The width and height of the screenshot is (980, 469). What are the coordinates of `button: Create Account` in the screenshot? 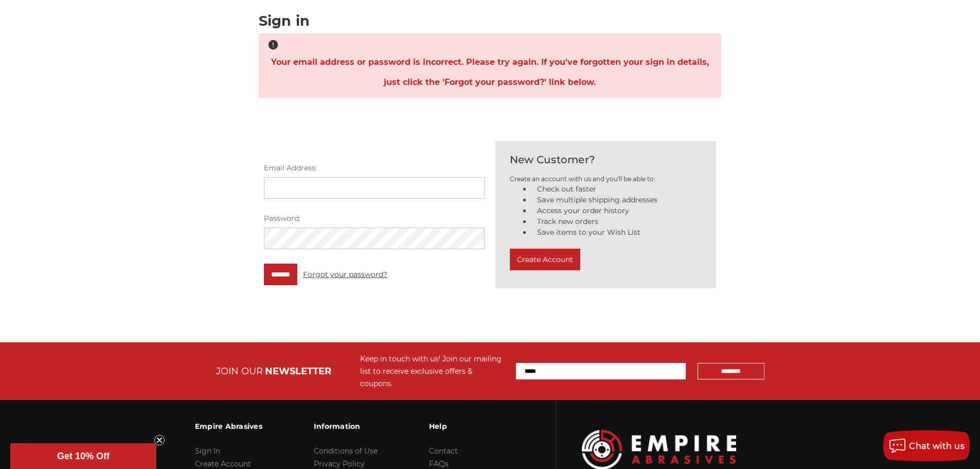 It's located at (544, 260).